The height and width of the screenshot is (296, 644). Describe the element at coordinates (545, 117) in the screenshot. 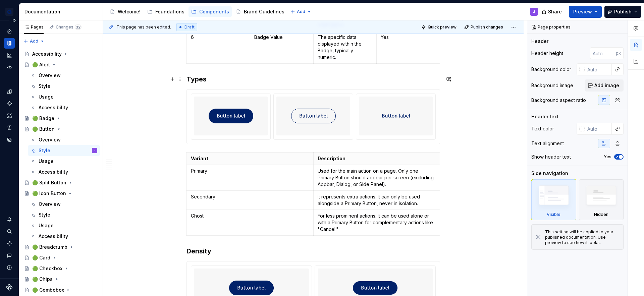

I see `div: Header text` at that location.